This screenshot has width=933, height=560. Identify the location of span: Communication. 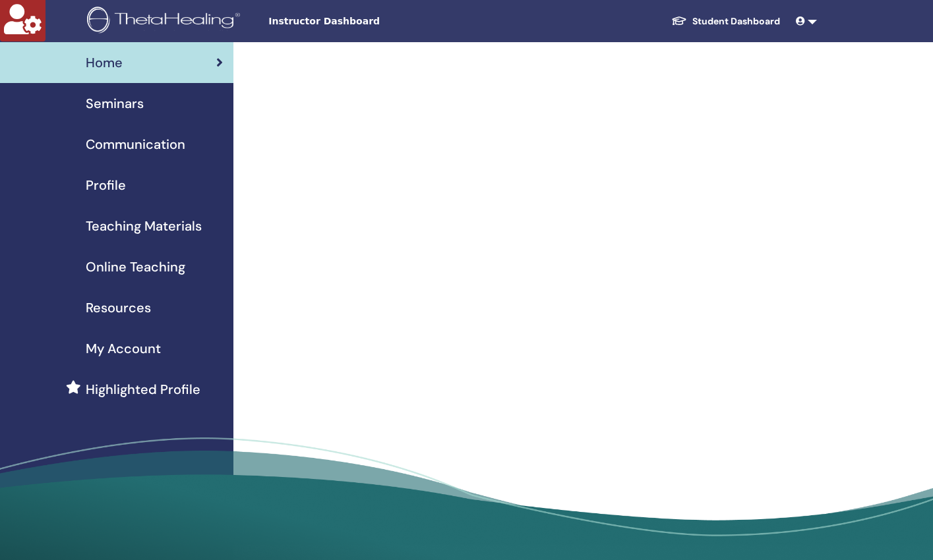
(135, 144).